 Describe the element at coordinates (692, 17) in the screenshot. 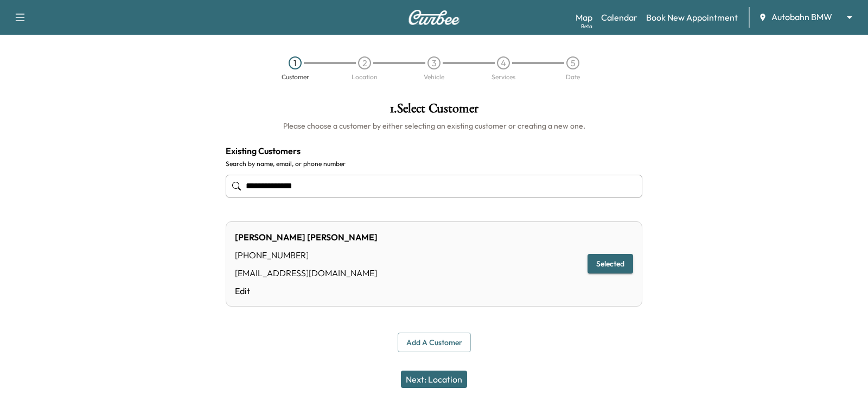

I see `a: Book New Appointment` at that location.